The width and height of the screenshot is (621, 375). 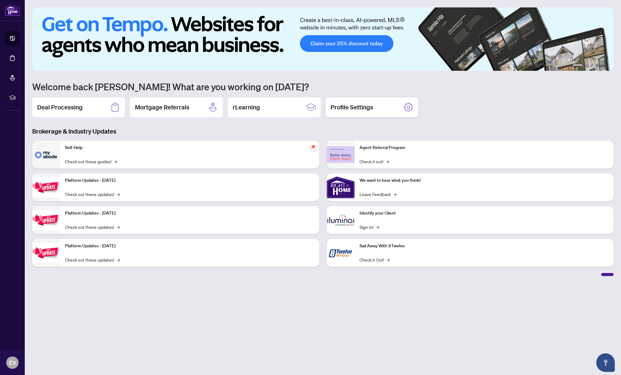 I want to click on p: Self-Help, so click(x=190, y=148).